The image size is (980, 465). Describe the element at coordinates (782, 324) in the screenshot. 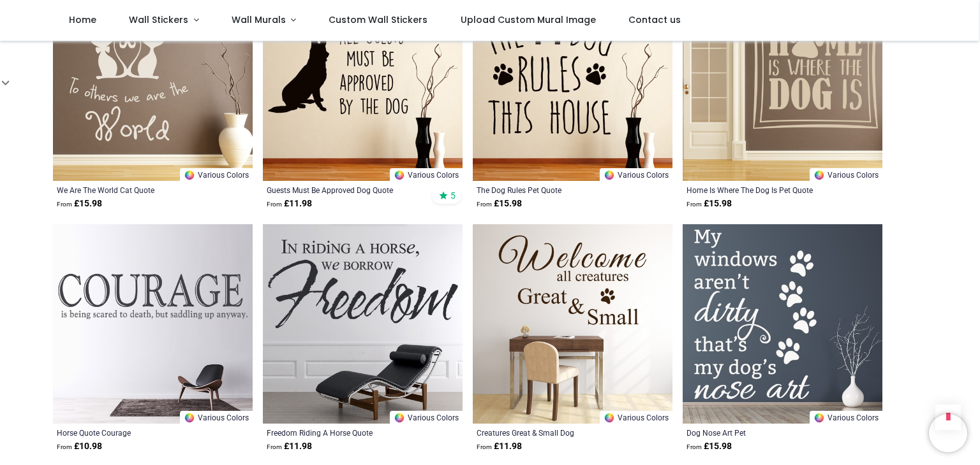

I see `img: Dog Nose Art Pet Wall Sticker` at that location.